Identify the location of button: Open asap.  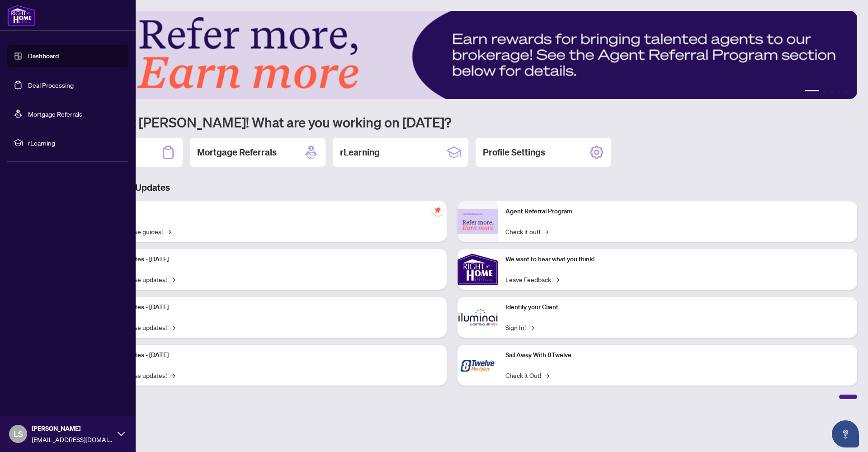
(845, 434).